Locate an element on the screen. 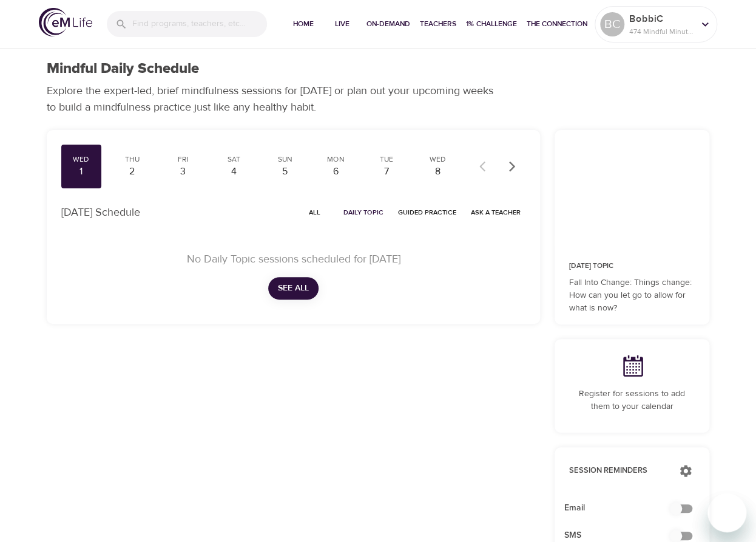 This screenshot has width=756, height=542. button: Daily Topic is located at coordinates (364, 212).